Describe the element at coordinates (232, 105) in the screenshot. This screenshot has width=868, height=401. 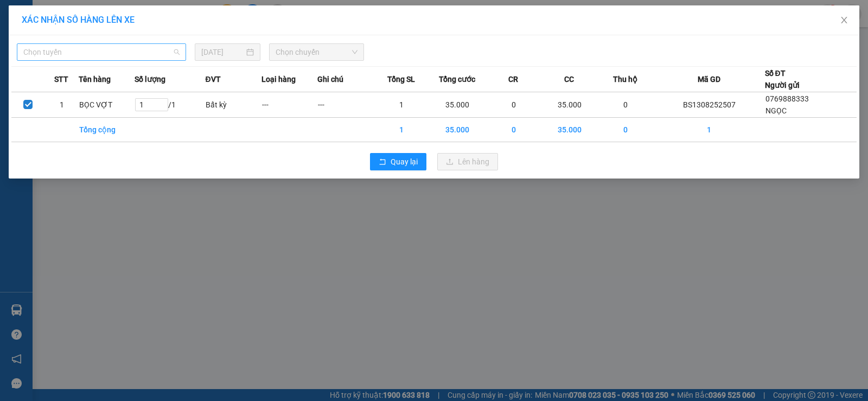
I see `td: Bất kỳ` at that location.